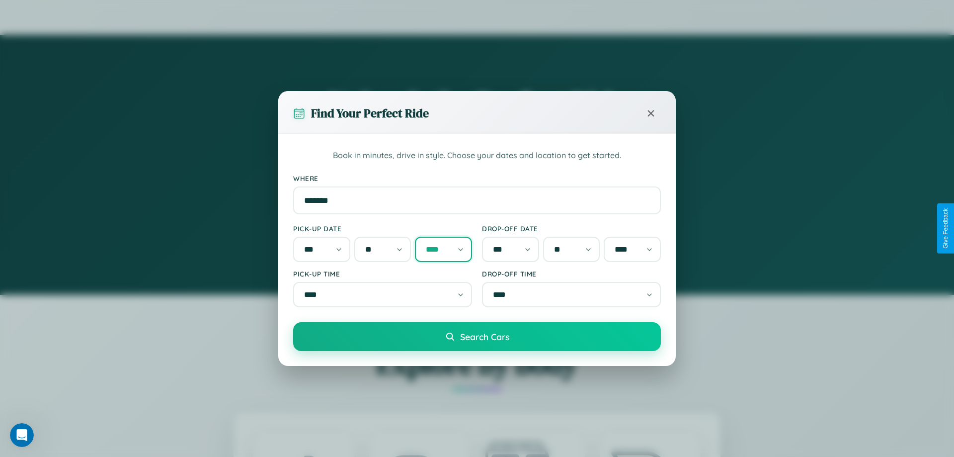  What do you see at coordinates (477, 156) in the screenshot?
I see `p: Book in minutes, drive in style. Choose your dates and location to get started.` at bounding box center [477, 156].